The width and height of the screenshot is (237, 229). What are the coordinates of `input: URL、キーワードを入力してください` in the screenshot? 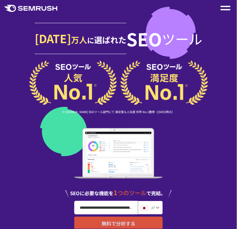 It's located at (106, 208).